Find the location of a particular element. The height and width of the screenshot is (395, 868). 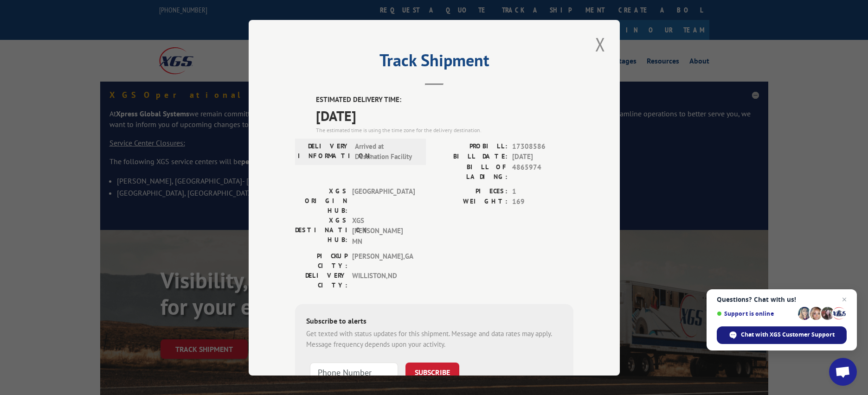

span: Arrived at Destination Facility is located at coordinates (386, 151).